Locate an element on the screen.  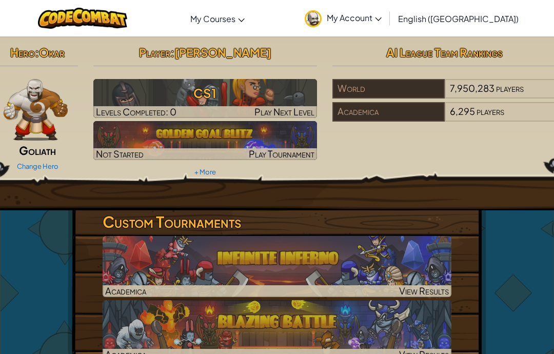
a: + More is located at coordinates (205, 172).